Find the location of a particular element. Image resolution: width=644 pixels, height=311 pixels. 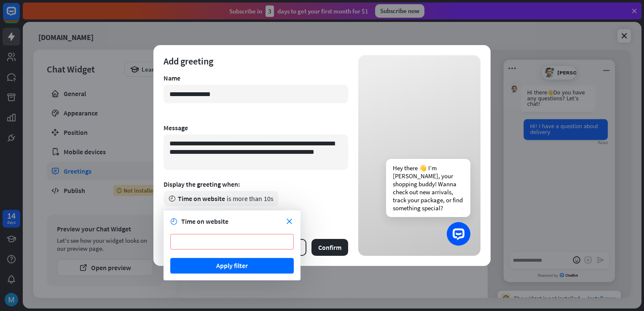

button: Apply filter is located at coordinates (232, 265).